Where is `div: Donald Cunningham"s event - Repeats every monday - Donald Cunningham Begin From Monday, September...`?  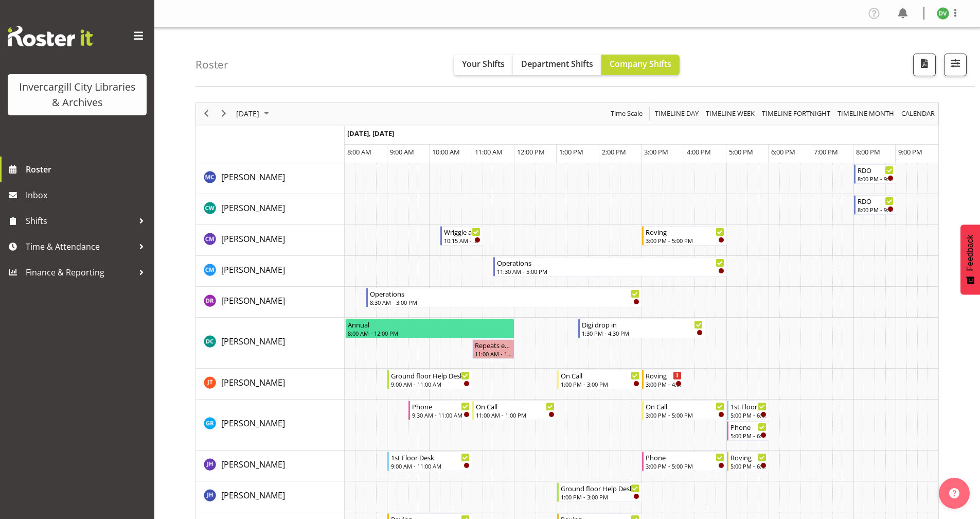 div: Donald Cunningham"s event - Repeats every monday - Donald Cunningham Begin From Monday, September... is located at coordinates (493, 349).